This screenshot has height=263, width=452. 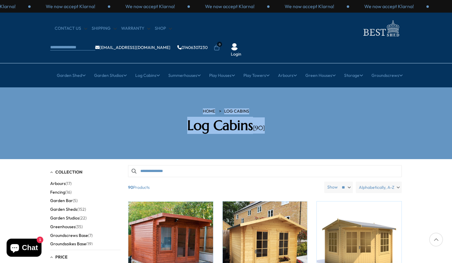 What do you see at coordinates (71, 75) in the screenshot?
I see `a: Garden Shed` at bounding box center [71, 75].